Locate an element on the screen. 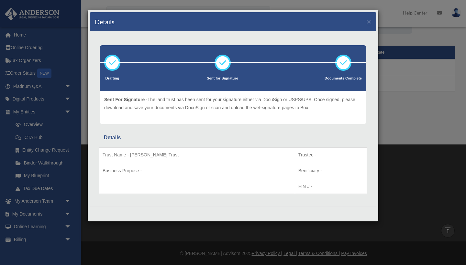 This screenshot has width=466, height=265. p: EIN # - is located at coordinates (331, 187).